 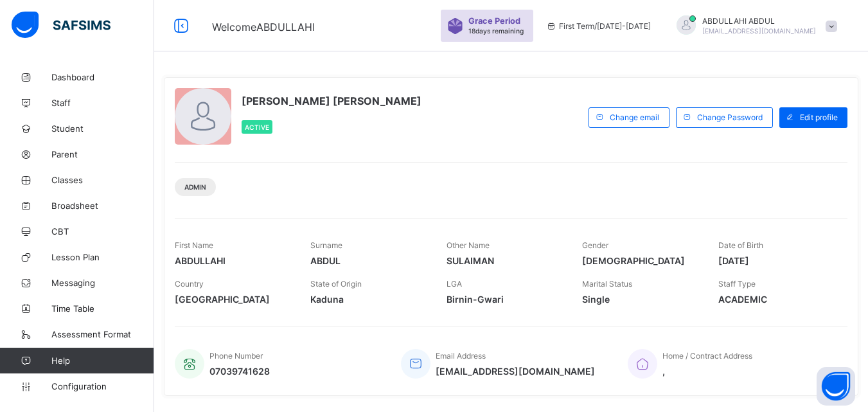 I want to click on span: State of Origin, so click(x=336, y=284).